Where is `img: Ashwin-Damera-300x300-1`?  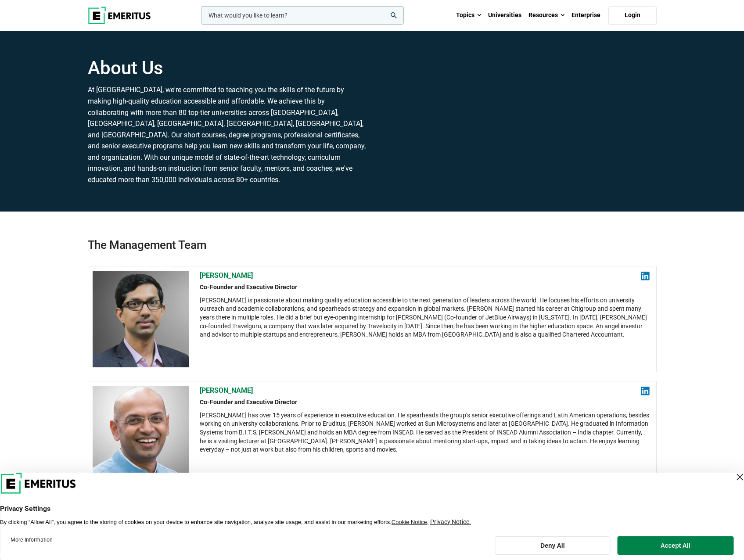 img: Ashwin-Damera-300x300-1 is located at coordinates (141, 319).